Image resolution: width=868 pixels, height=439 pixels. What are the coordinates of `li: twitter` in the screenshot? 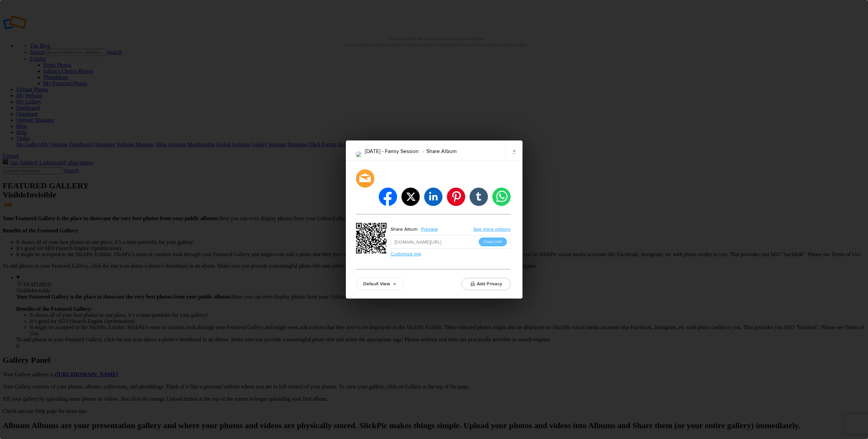 It's located at (411, 197).